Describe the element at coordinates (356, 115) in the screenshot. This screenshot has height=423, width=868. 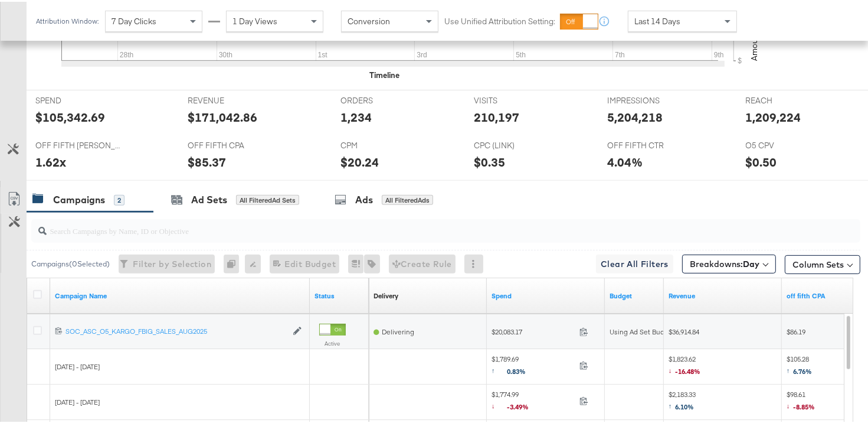
I see `div: 1,234` at that location.